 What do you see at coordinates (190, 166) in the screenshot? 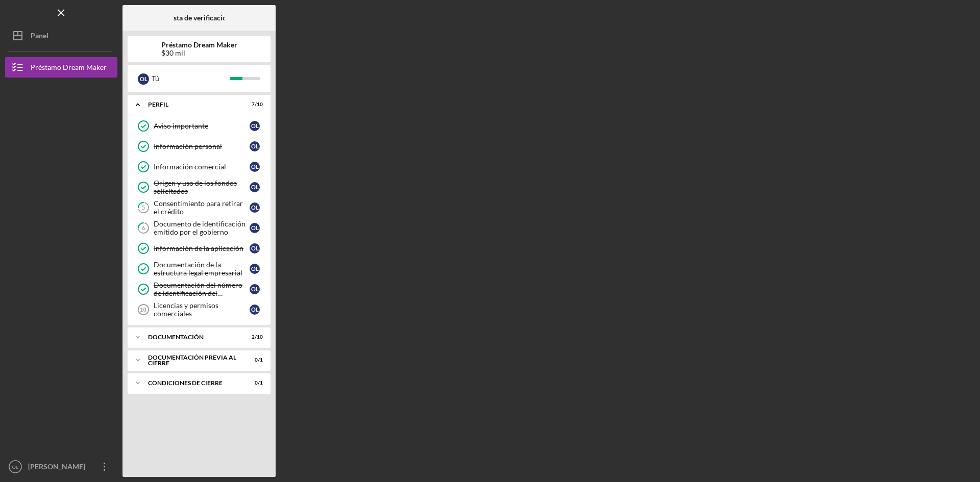
I see `font: Información comercial` at bounding box center [190, 166].